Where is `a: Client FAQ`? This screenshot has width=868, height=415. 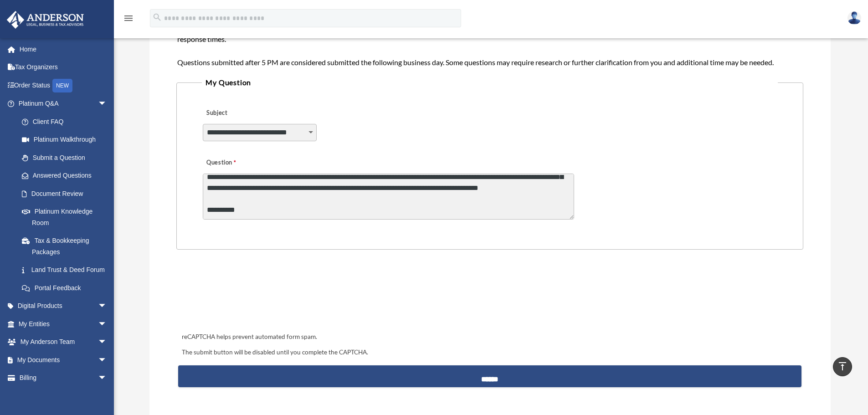 a: Client FAQ is located at coordinates (66, 122).